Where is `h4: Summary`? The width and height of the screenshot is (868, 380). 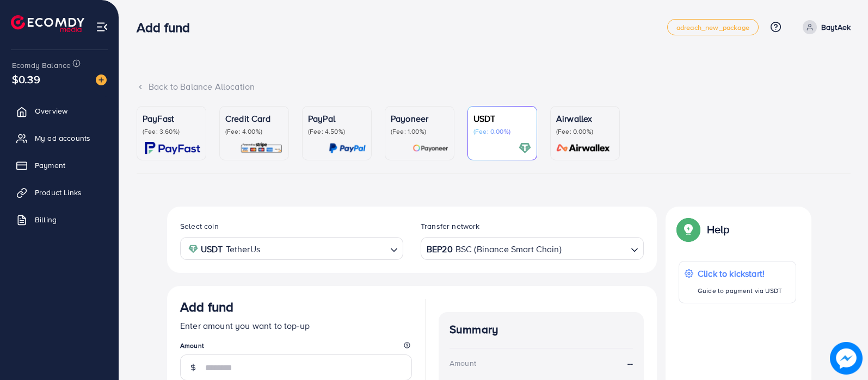
h4: Summary is located at coordinates (541, 330).